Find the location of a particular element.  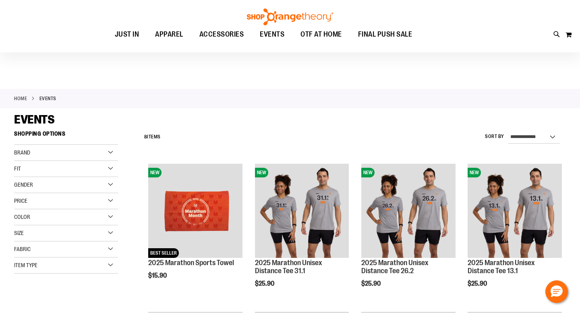

span: APPAREL is located at coordinates (169, 34).